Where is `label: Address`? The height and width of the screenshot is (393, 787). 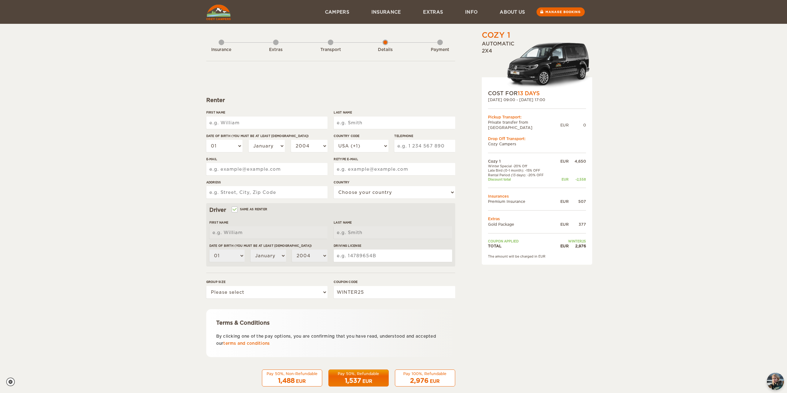 label: Address is located at coordinates (267, 182).